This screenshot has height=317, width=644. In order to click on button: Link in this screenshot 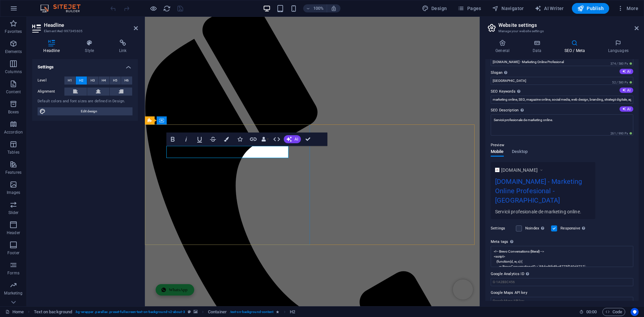, I will do `click(253, 139)`.